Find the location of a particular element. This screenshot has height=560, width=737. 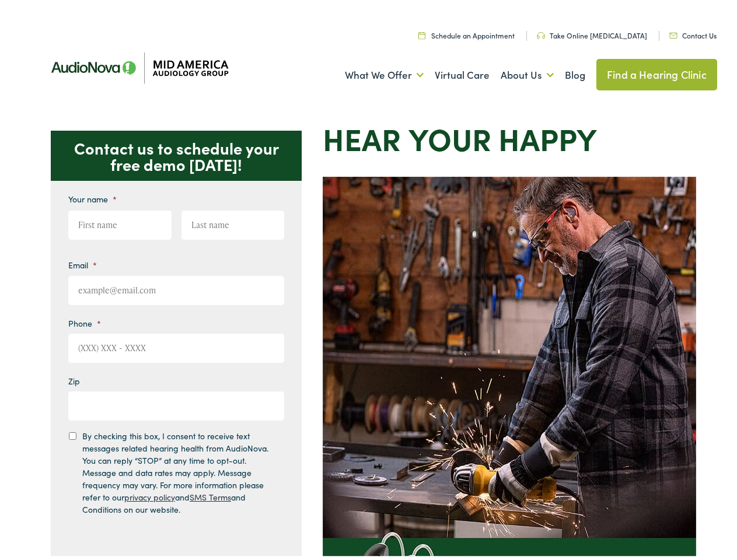

a: Blog is located at coordinates (575, 72).